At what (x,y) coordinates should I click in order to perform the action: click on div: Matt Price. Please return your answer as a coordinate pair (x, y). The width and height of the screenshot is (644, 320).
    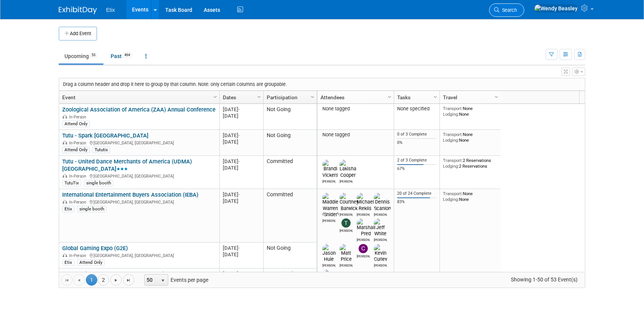
    Looking at the image, I should click on (346, 265).